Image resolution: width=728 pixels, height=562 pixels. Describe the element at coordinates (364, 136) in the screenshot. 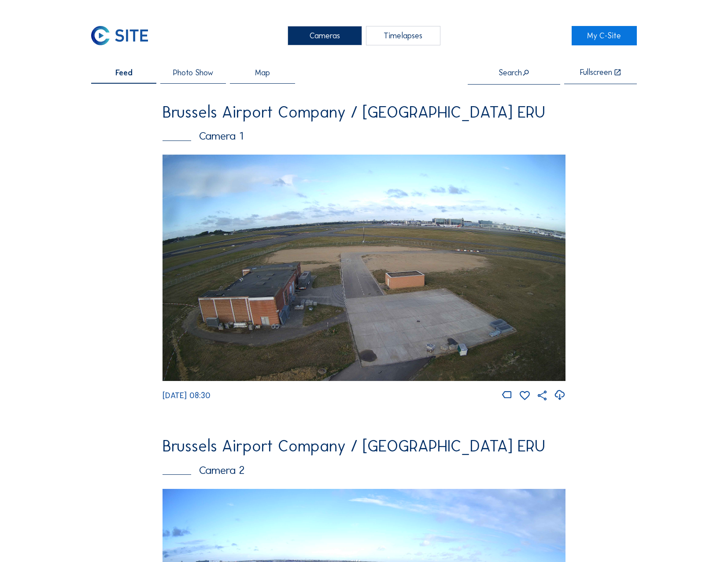

I see `div: Camera 1` at that location.